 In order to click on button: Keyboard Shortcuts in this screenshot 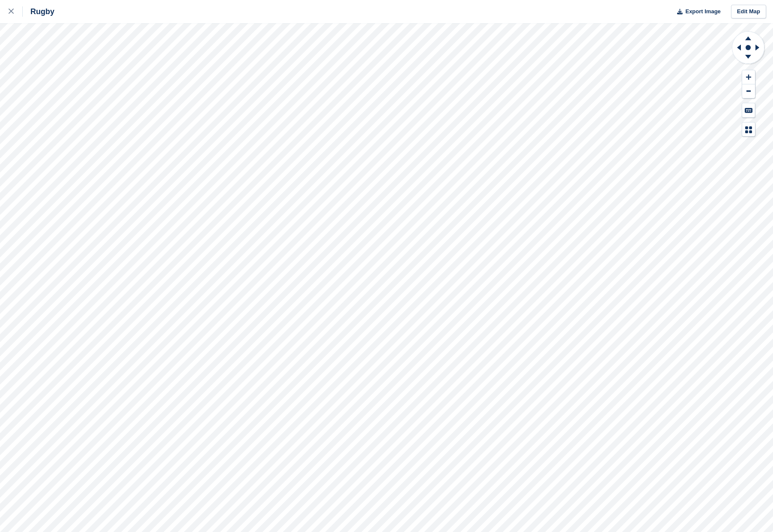, I will do `click(749, 110)`.